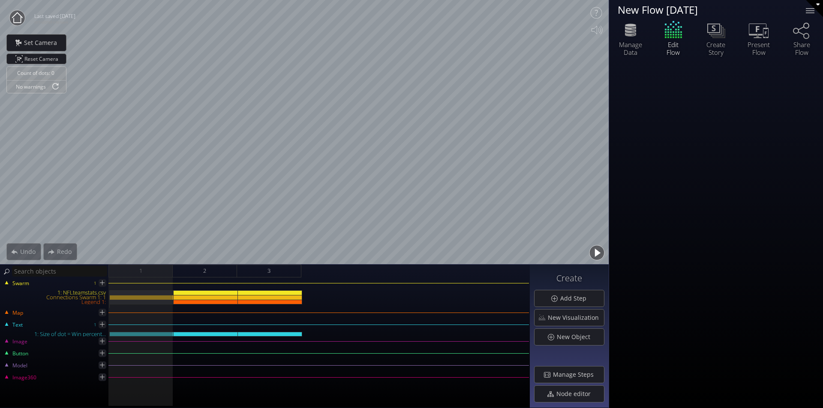 The image size is (823, 408). Describe the element at coordinates (55, 297) in the screenshot. I see `div: Connections Swarm 1: 1` at that location.